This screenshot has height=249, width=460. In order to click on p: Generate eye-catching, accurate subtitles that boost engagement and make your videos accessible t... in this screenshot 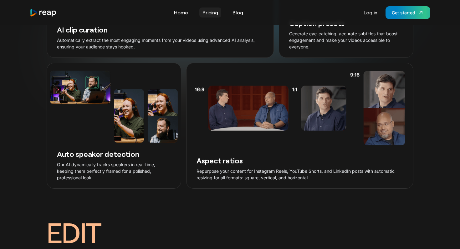, I will do `click(346, 40)`.